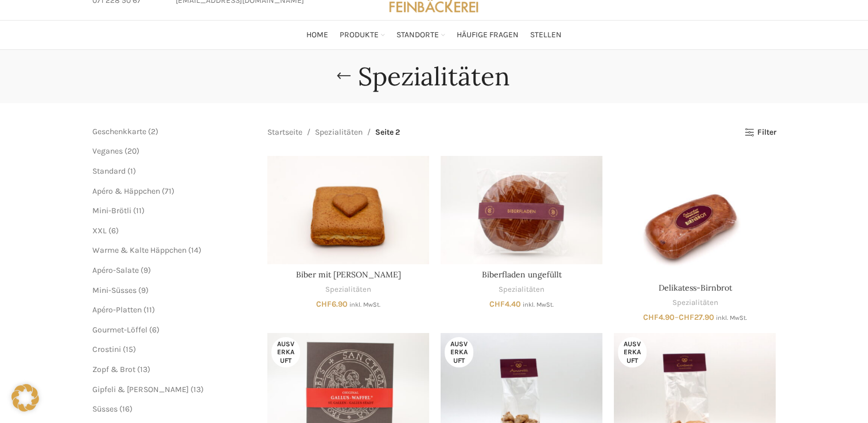 This screenshot has width=868, height=423. What do you see at coordinates (546, 35) in the screenshot?
I see `span: Stellen` at bounding box center [546, 35].